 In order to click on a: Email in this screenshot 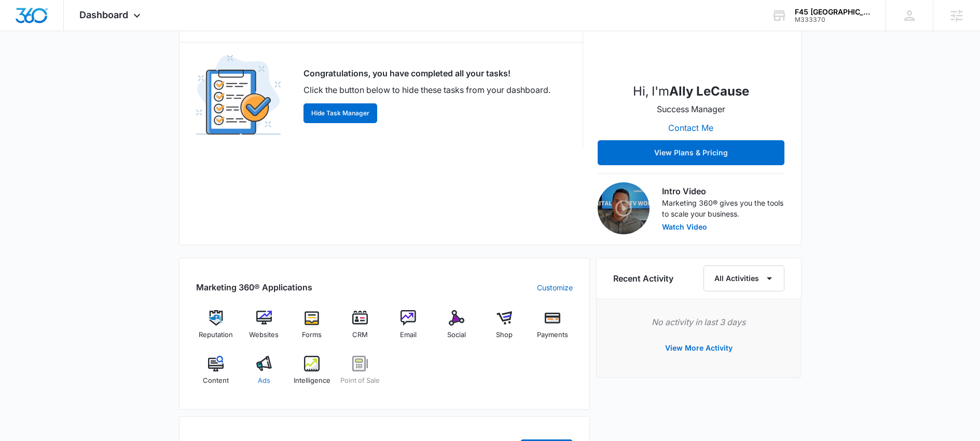, I will do `click(408, 329)`.